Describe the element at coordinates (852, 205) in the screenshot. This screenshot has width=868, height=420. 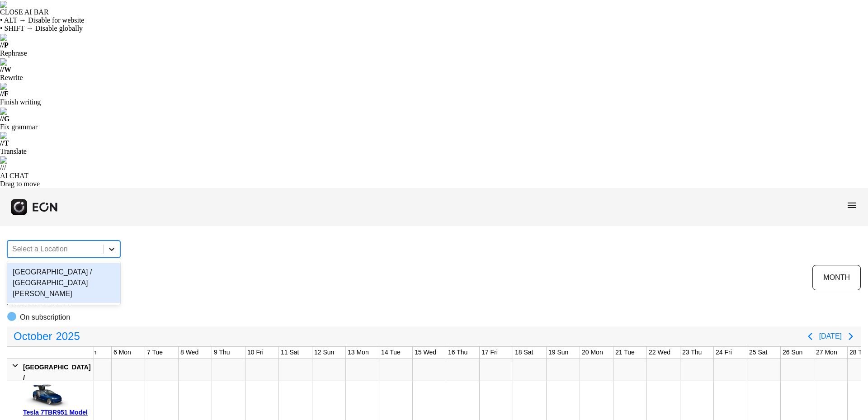
I see `span: menu` at that location.